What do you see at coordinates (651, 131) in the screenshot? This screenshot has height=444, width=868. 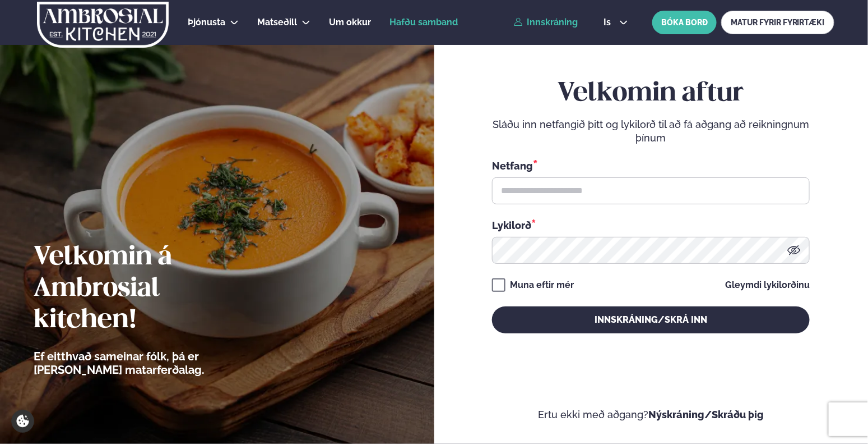 I see `p: Sláðu inn netfangið þitt og lykilorð til að fá aðgang að reikningnum þínum` at bounding box center [651, 131].